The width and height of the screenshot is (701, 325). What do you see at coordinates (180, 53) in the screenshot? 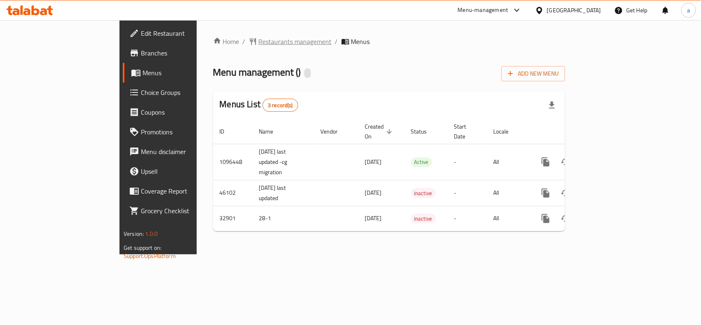
I see `a: Branches` at bounding box center [180, 53].